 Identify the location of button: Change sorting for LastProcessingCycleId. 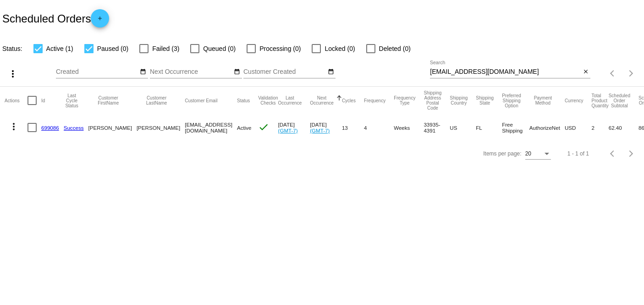
(72, 101).